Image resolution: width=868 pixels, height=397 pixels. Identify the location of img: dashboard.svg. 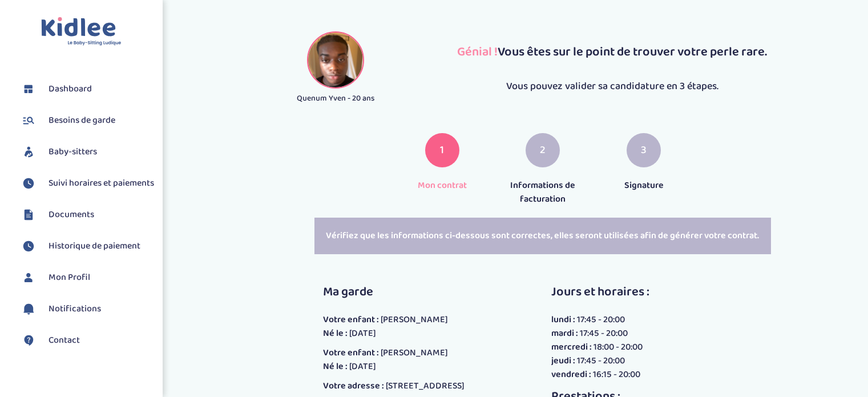
(29, 89).